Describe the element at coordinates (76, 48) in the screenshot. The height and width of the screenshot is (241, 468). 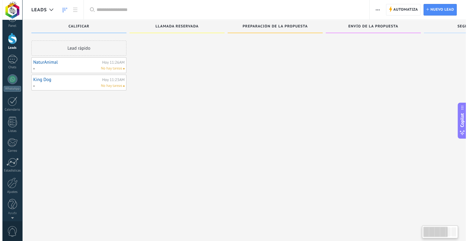
I see `div: Lead rápido` at that location.